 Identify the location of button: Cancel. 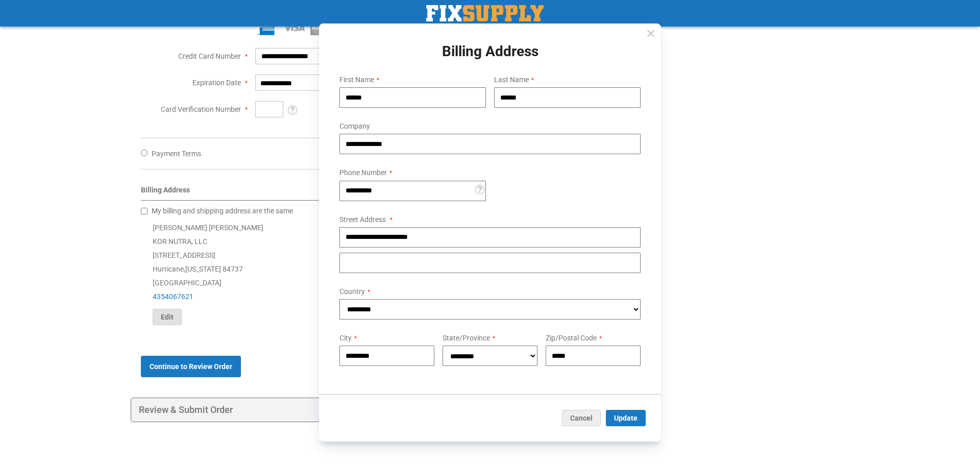
(581, 418).